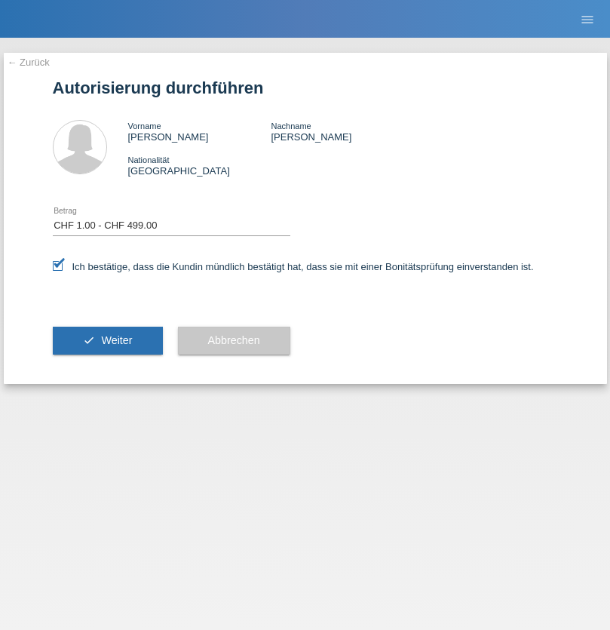 The height and width of the screenshot is (630, 610). What do you see at coordinates (29, 62) in the screenshot?
I see `a: ← Zurück` at bounding box center [29, 62].